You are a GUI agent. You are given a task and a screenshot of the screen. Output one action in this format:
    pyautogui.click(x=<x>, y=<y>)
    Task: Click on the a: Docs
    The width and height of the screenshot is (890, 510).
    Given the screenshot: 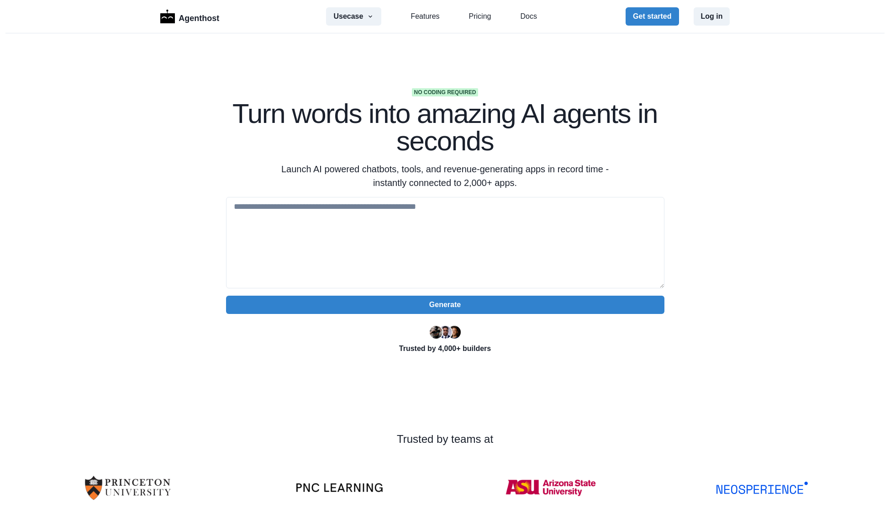 What is the action you would take?
    pyautogui.click(x=528, y=16)
    